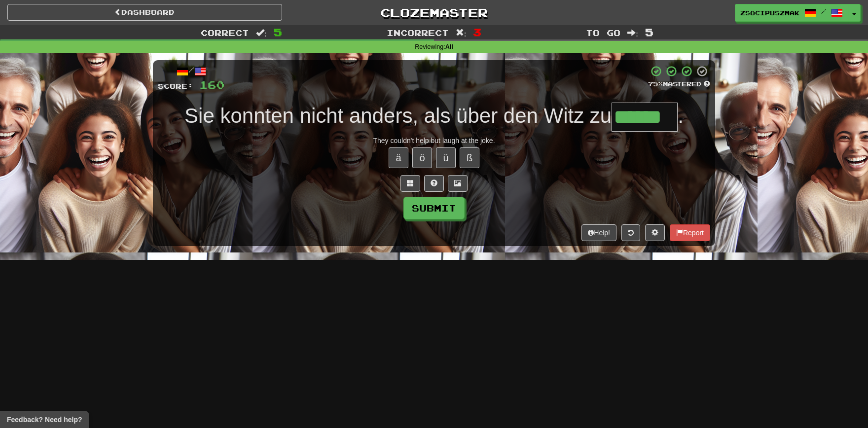 The height and width of the screenshot is (428, 868). What do you see at coordinates (418, 33) in the screenshot?
I see `span: Incorrect` at bounding box center [418, 33].